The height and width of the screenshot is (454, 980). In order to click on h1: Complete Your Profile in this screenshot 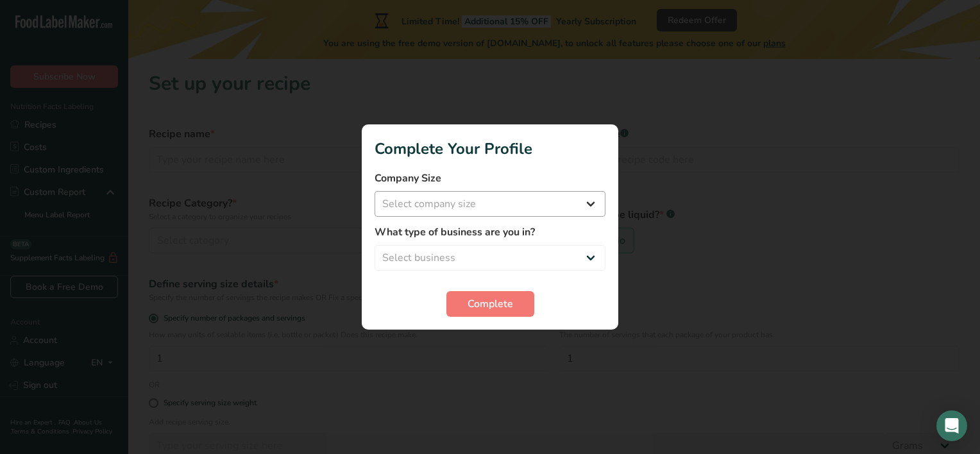, I will do `click(490, 149)`.